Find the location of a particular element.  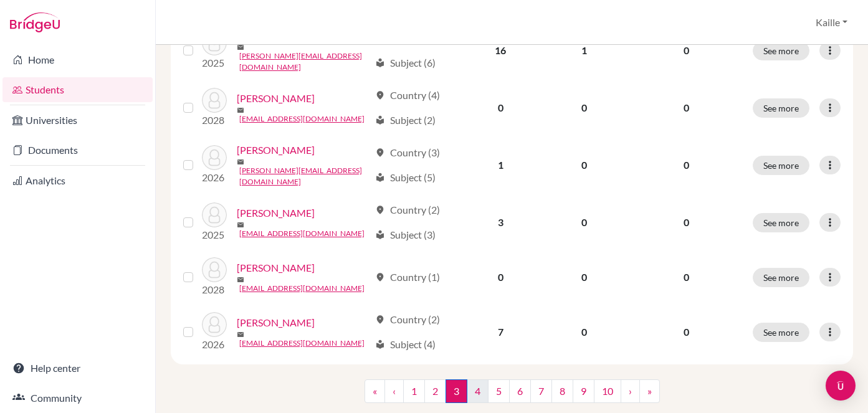

a: Students is located at coordinates (77, 89).